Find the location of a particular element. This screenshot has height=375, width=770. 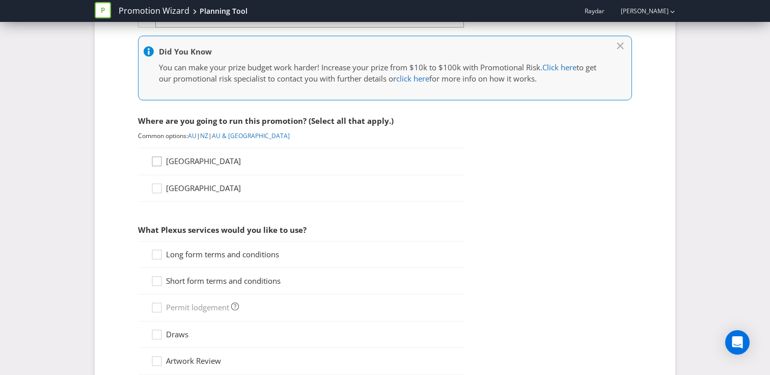

a: NZ is located at coordinates (204, 135).